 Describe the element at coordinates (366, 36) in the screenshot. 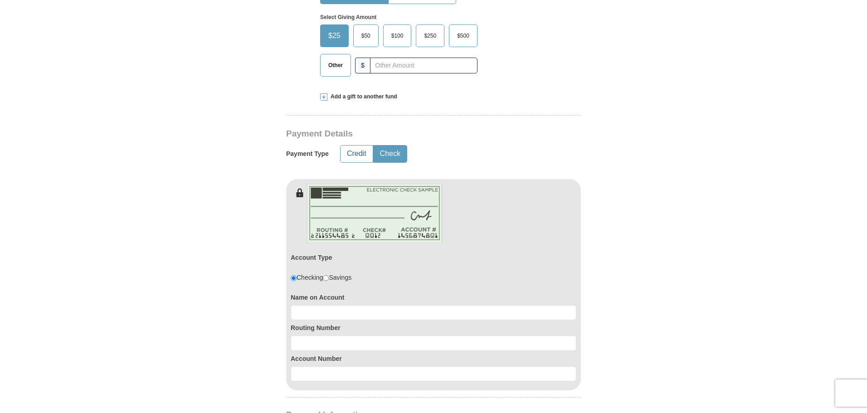

I see `span: $50` at that location.